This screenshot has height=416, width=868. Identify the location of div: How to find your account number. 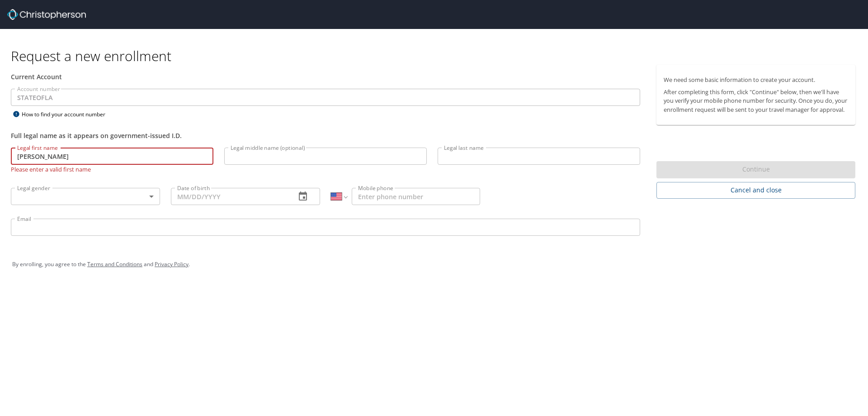
(67, 114).